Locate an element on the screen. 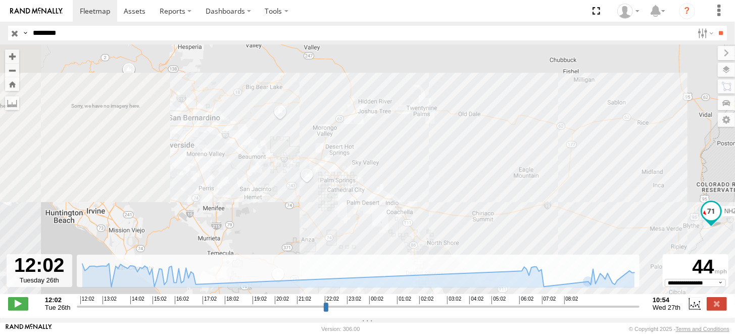 The width and height of the screenshot is (735, 334). strong: 12:02 is located at coordinates (58, 300).